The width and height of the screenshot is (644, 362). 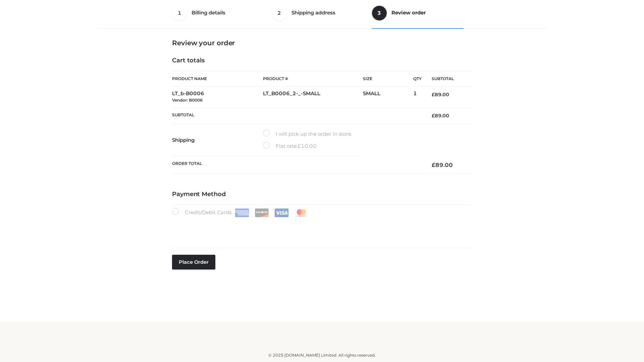 I want to click on th: Product Name, so click(x=218, y=79).